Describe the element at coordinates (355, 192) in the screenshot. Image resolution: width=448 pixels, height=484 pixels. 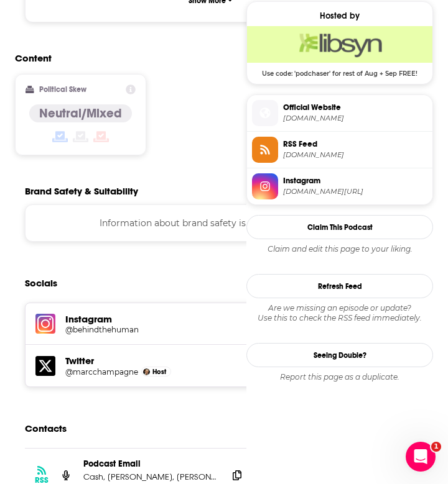
I see `span: instagram.com/behindthehuman` at that location.